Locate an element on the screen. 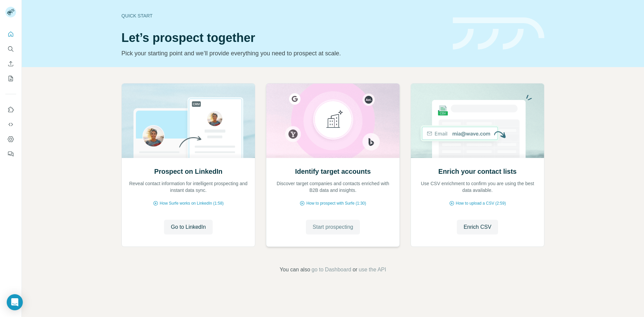 The width and height of the screenshot is (644, 317). button: Use Surfe on LinkedIn is located at coordinates (11, 110).